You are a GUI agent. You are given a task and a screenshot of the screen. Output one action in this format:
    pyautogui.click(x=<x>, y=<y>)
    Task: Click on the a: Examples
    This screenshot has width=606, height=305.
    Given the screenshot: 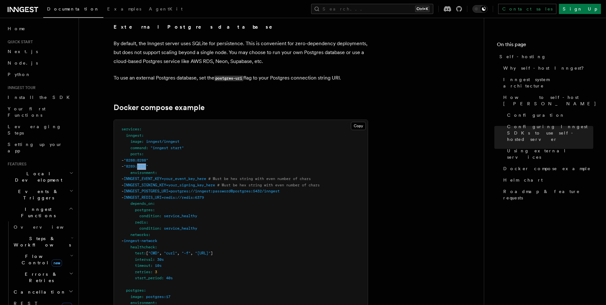 What is the action you would take?
    pyautogui.click(x=124, y=10)
    